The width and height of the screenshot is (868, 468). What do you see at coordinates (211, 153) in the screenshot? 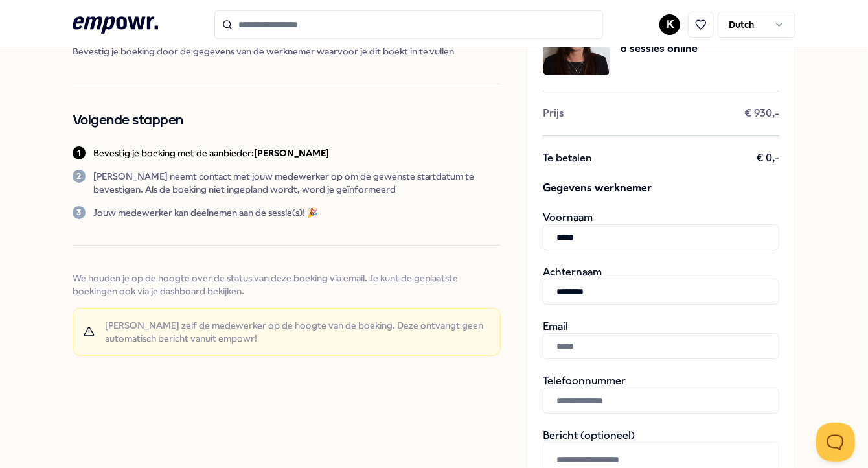
I see `p: Bevestig je boeking met de aanbieder:` at bounding box center [211, 153].